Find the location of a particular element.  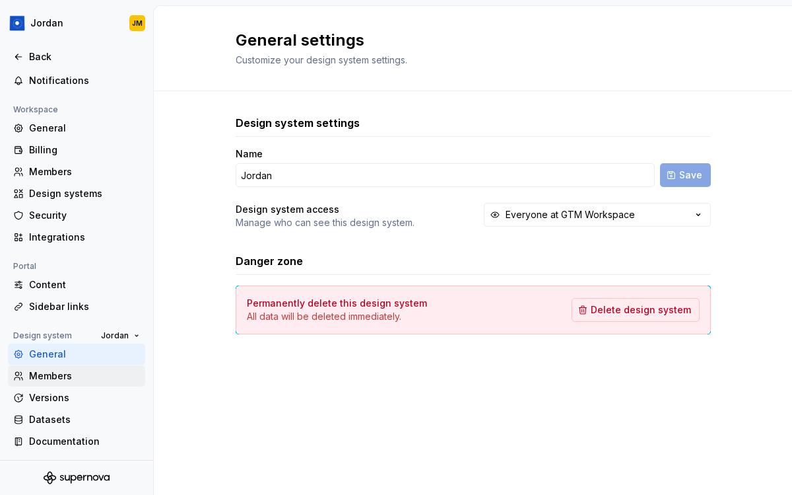

h2: General settings is located at coordinates (322, 40).